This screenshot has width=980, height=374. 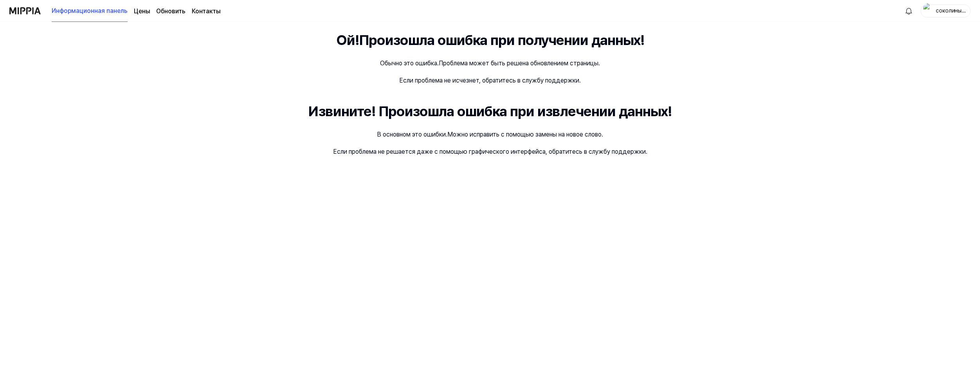 I want to click on ya-tr-span: Ой!, so click(x=348, y=40).